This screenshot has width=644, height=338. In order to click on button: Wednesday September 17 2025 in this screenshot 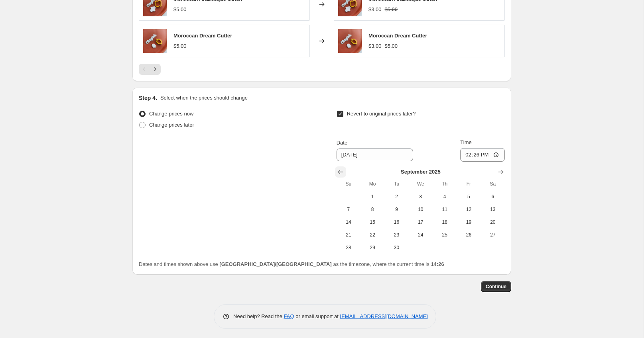, I will do `click(421, 222)`.